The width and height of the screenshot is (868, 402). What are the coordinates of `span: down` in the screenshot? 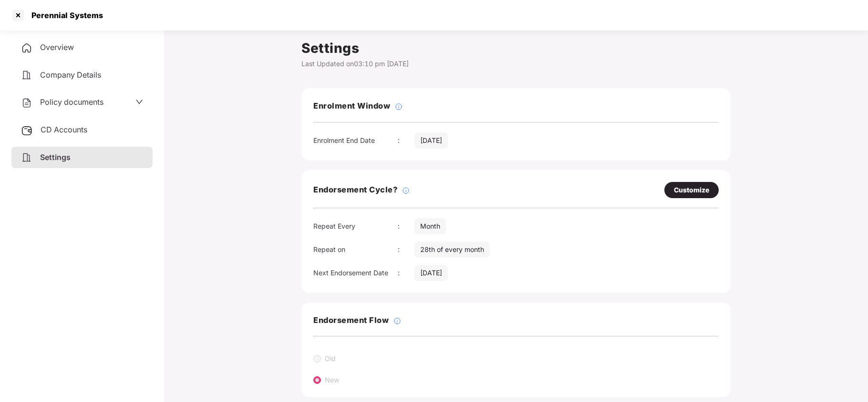 It's located at (139, 102).